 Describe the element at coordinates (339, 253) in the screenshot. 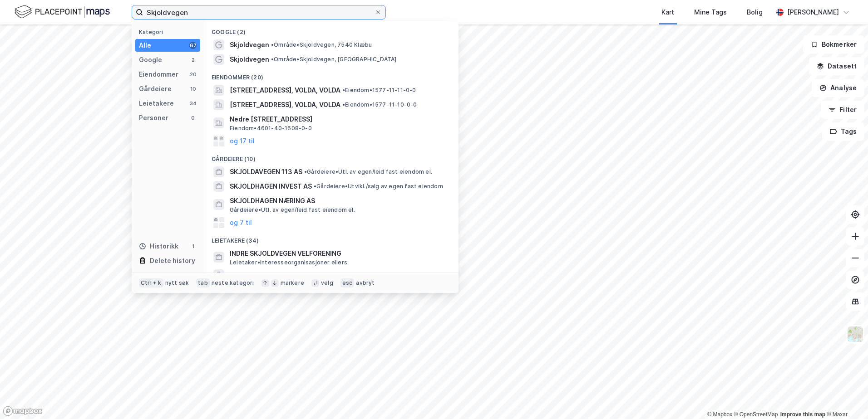

I see `span: INDRE SKJOLDVEGEN VELFORENING` at that location.